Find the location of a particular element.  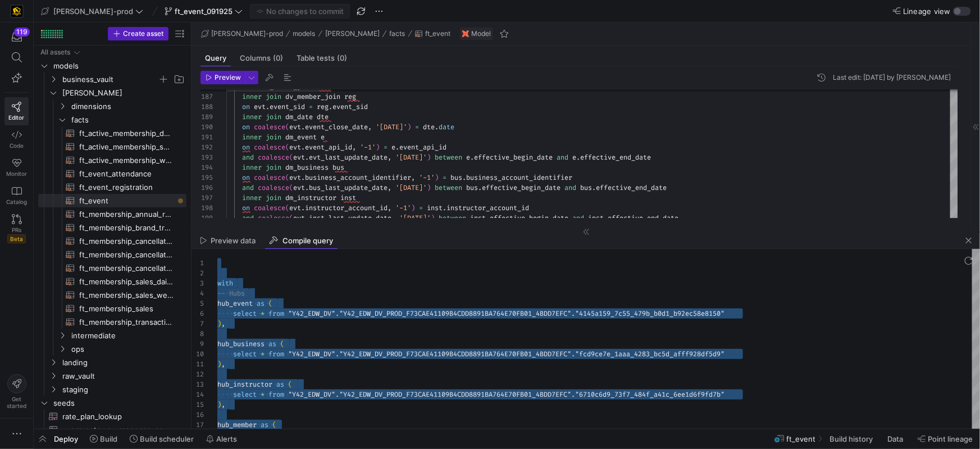

span: ft_active_membership_daily_forecast​​​​​​​​​​ is located at coordinates (126, 133).